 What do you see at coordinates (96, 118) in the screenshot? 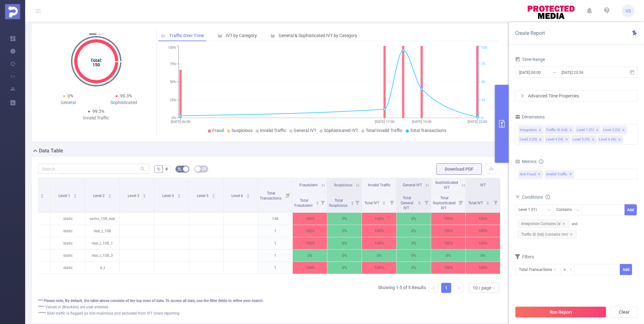
I see `div: Invalid Traffic` at bounding box center [96, 118].